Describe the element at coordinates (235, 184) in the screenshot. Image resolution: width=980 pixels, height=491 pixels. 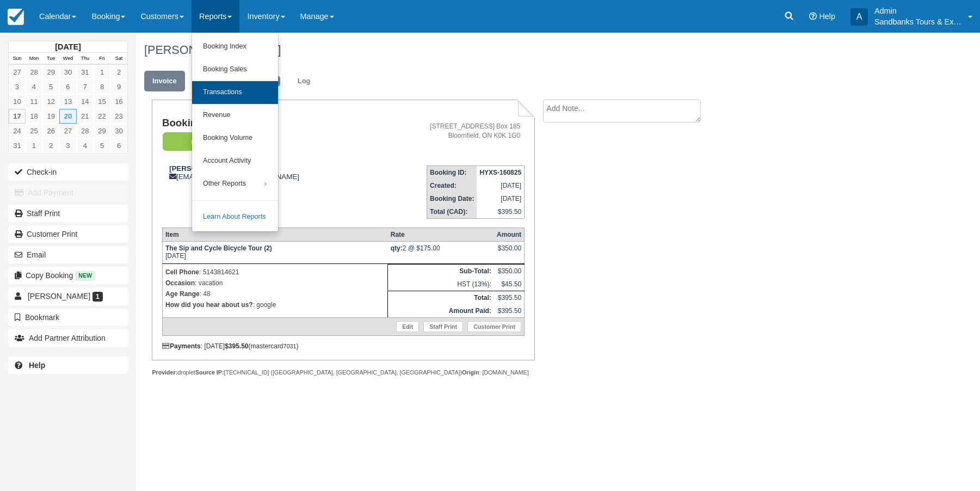
I see `a: Other Reports` at that location.